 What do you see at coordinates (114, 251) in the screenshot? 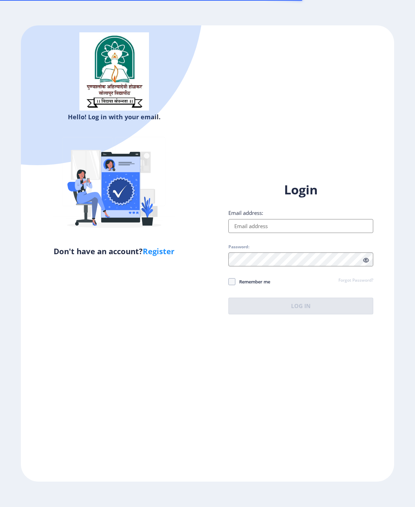
I see `h5: Don't have an account?` at bounding box center [114, 251].